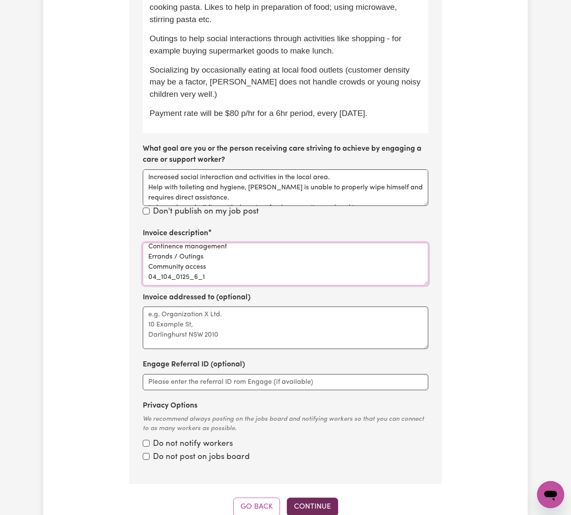 This screenshot has width=571, height=515. What do you see at coordinates (276, 45) in the screenshot?
I see `span: Outings to help social interactions through activities like shopping - for example buying superma...` at bounding box center [276, 45].